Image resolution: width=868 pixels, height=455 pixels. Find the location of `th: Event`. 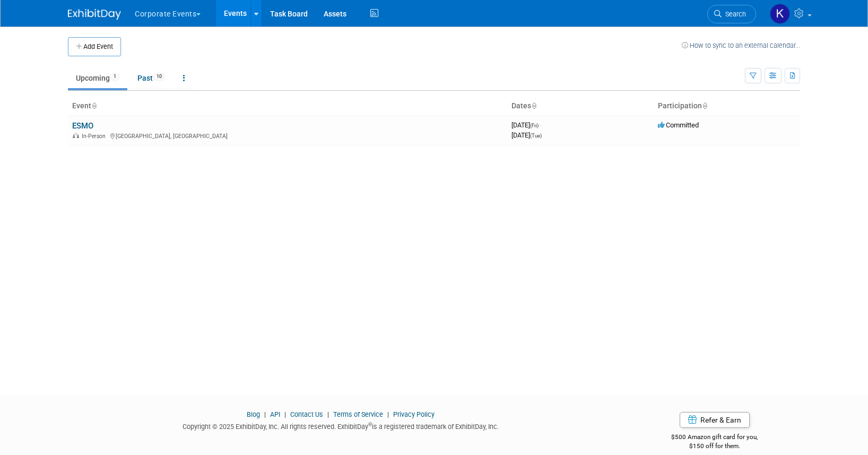

th: Event is located at coordinates (288, 106).